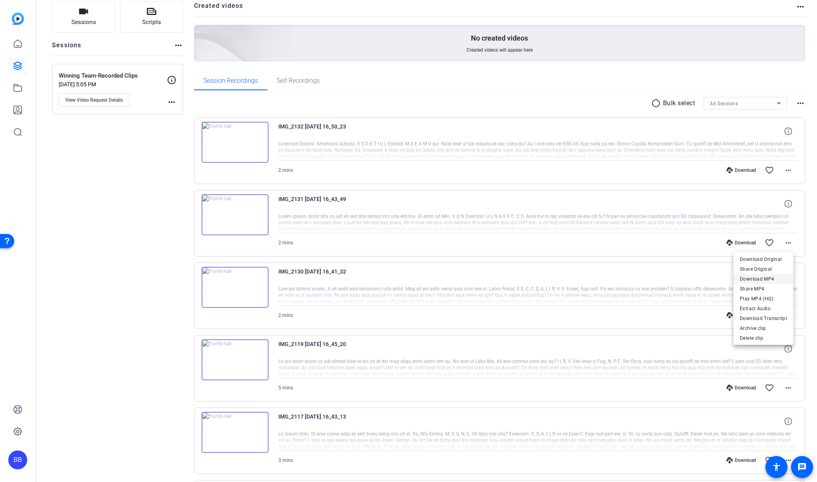 This screenshot has width=817, height=482. Describe the element at coordinates (764, 308) in the screenshot. I see `span: Extract Audio` at that location.